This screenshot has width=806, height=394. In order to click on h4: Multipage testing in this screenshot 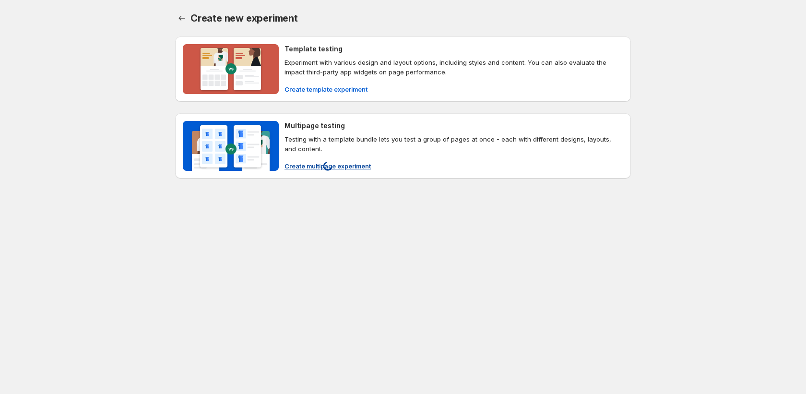, I will do `click(315, 126)`.